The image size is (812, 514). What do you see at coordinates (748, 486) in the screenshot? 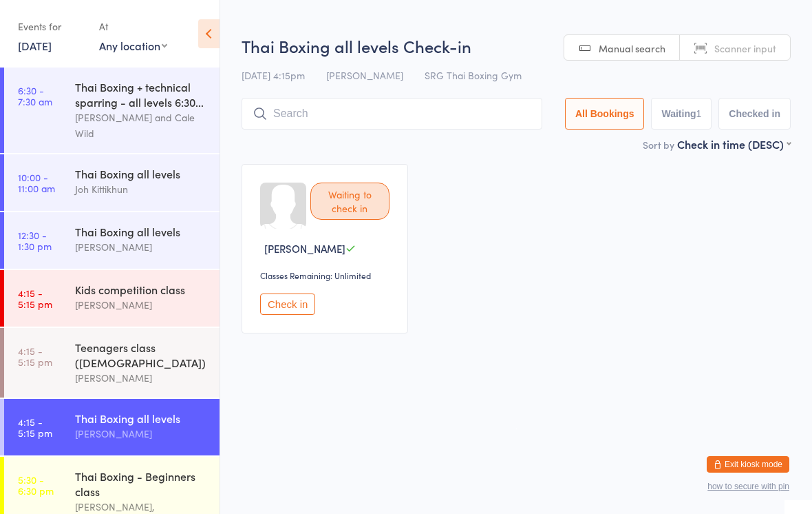
I see `button: how to secure with pin` at bounding box center [748, 486].